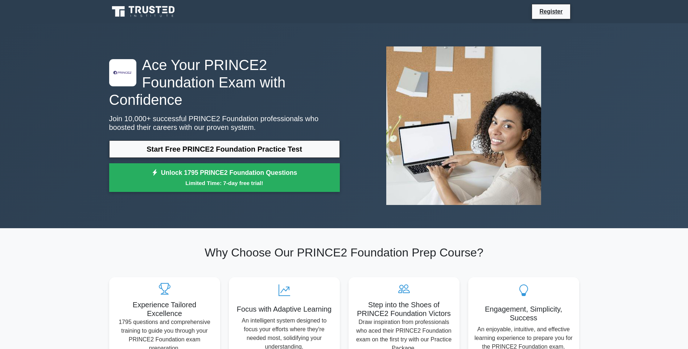 The height and width of the screenshot is (349, 688). Describe the element at coordinates (224, 149) in the screenshot. I see `a: Start Free PRINCE2 Foundation Practice Test` at that location.